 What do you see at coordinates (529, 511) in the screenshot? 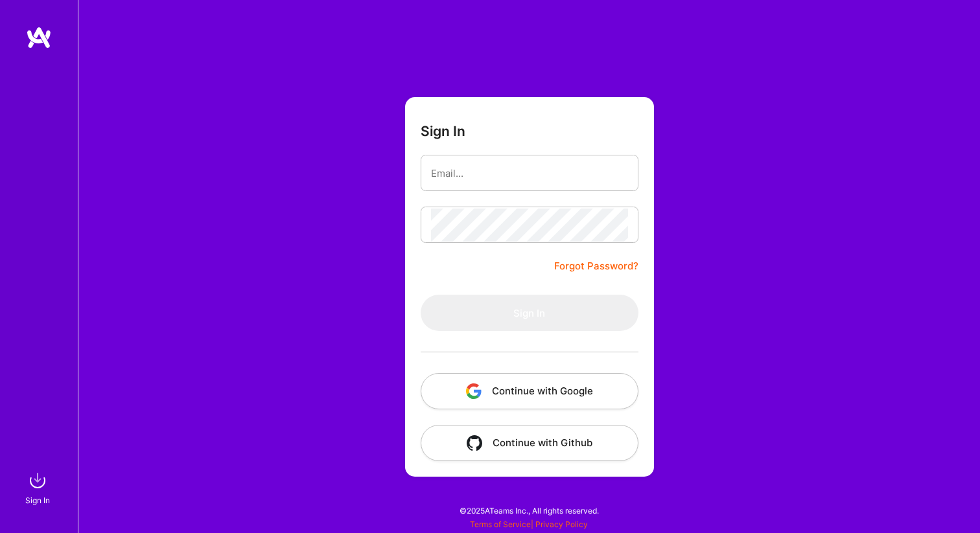
I see `div: © 2025 ATeams Inc., All rights reserved.` at bounding box center [529, 511].